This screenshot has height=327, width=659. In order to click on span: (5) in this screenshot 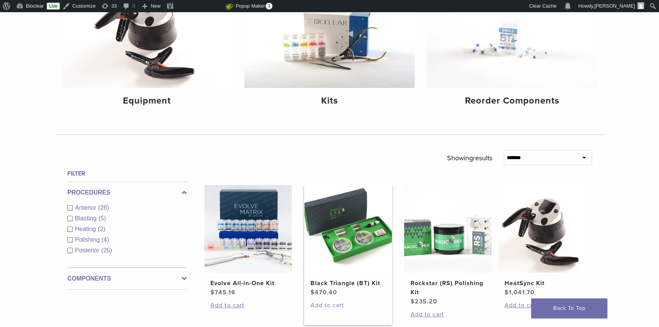, I will do `click(102, 218)`.